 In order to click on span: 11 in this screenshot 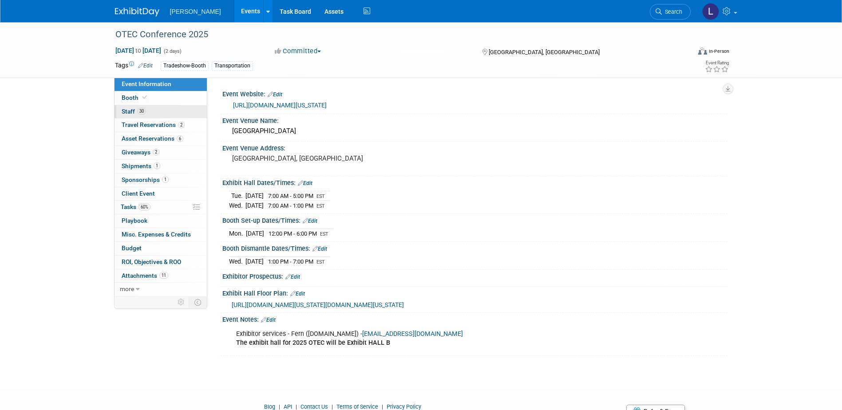, I will do `click(164, 275)`.